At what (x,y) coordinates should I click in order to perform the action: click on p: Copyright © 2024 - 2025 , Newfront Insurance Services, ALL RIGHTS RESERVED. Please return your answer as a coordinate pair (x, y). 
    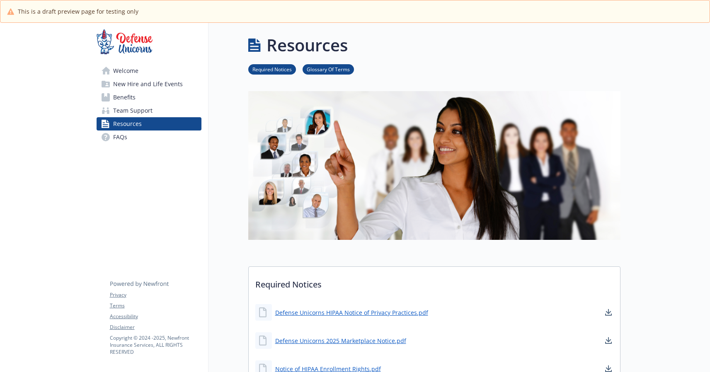
    Looking at the image, I should click on (155, 345).